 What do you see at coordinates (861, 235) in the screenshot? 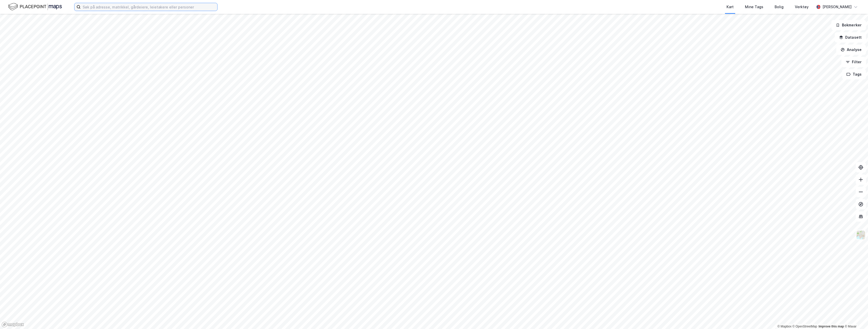
I see `img: Z` at bounding box center [861, 235].